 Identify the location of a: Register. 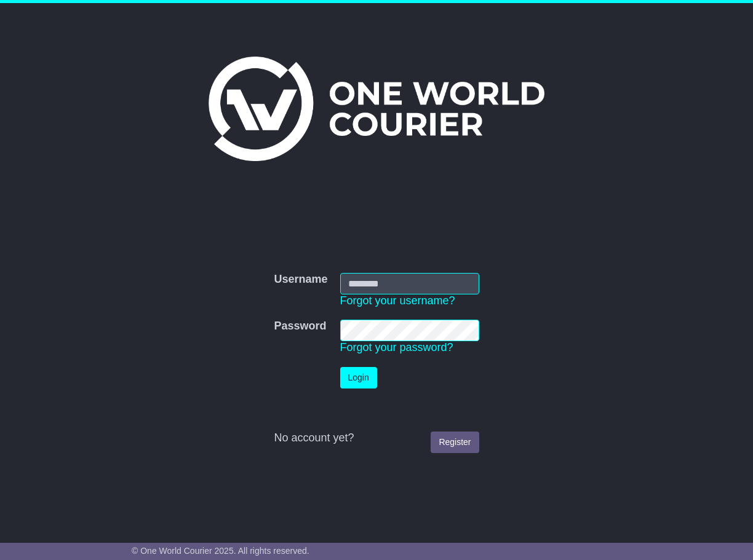
(455, 442).